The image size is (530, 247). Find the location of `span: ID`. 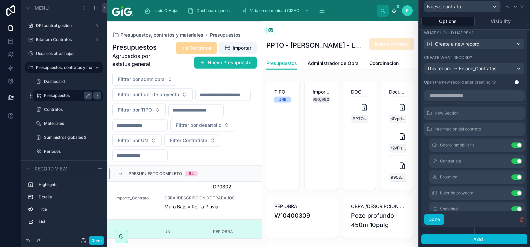

span: ID is located at coordinates (136, 232).